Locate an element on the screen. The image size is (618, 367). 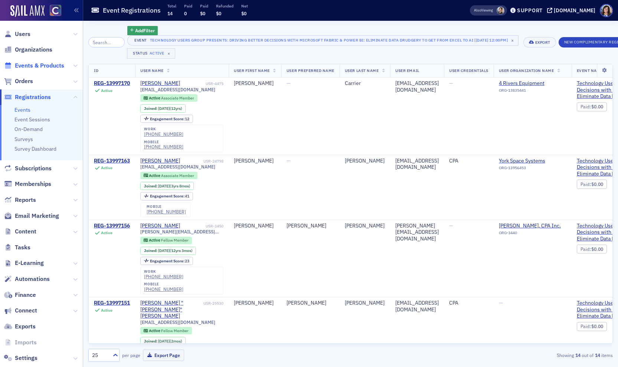
span: Users is located at coordinates (23, 34).